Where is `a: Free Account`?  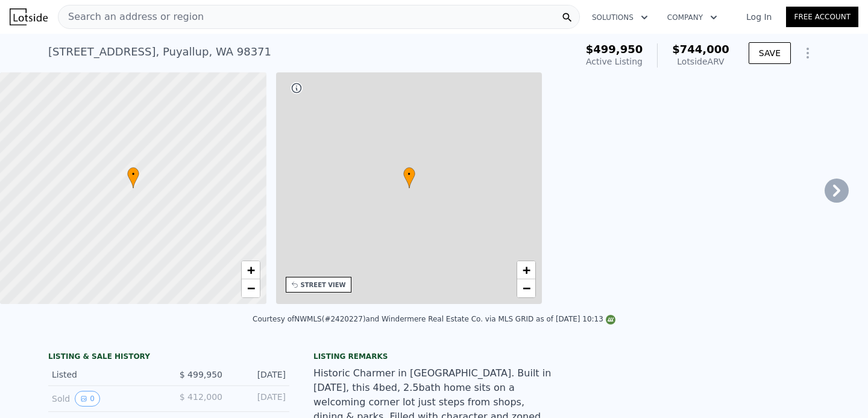 a: Free Account is located at coordinates (822, 17).